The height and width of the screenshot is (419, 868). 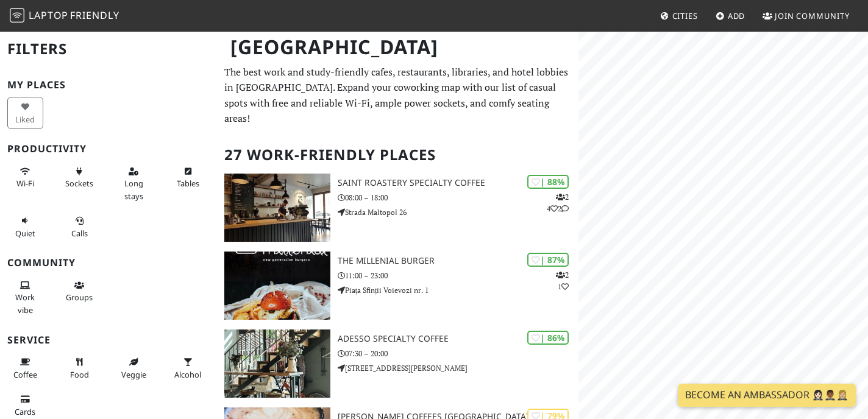 I want to click on span: Quiet, so click(x=25, y=233).